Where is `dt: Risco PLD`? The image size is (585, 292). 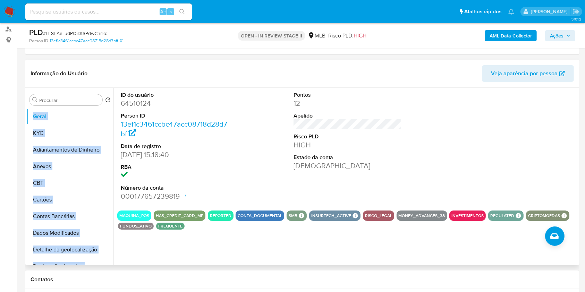
dt: Risco PLD is located at coordinates (348, 137).